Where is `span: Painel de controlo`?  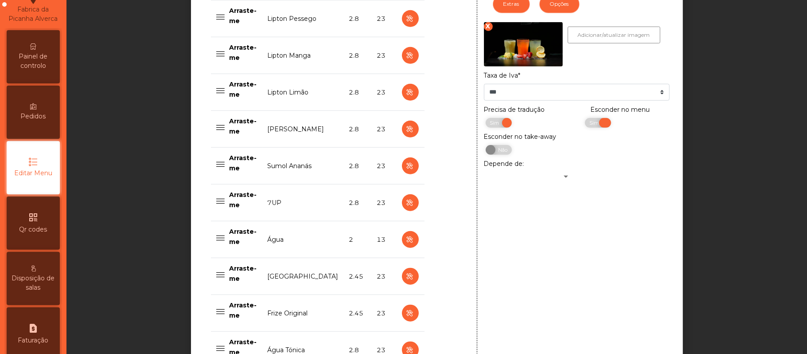
span: Painel de controlo is located at coordinates (33, 61).